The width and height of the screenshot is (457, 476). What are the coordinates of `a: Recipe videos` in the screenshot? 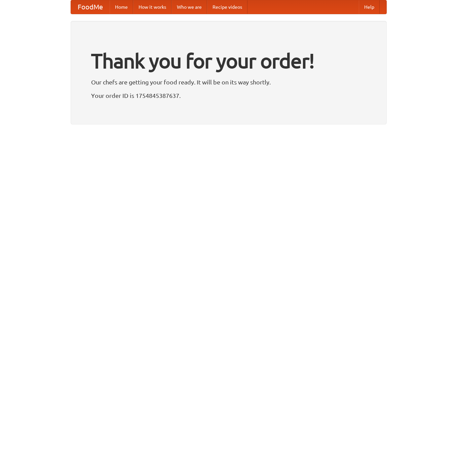 It's located at (227, 7).